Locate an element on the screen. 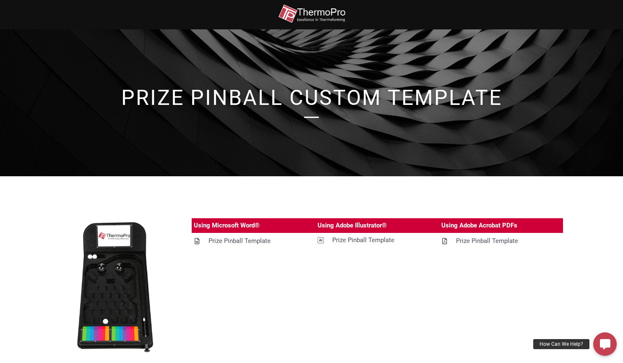  div: Using Adobe Illustrator® is located at coordinates (352, 225).